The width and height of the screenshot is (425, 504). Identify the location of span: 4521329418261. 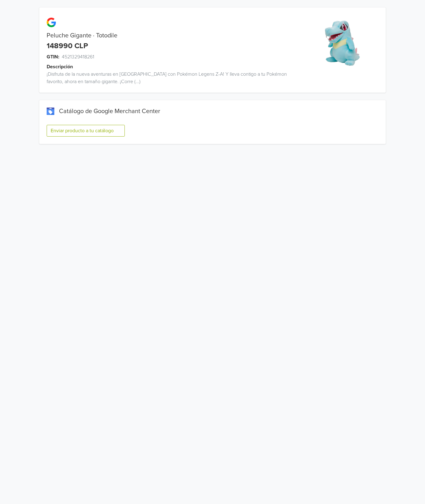
(78, 57).